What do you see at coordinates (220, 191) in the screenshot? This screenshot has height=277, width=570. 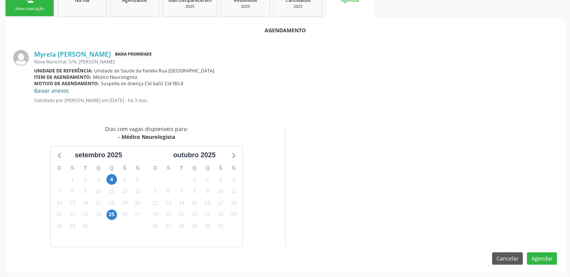 I see `span: sexta-feira, 10 de outubro de 2025` at bounding box center [220, 191].